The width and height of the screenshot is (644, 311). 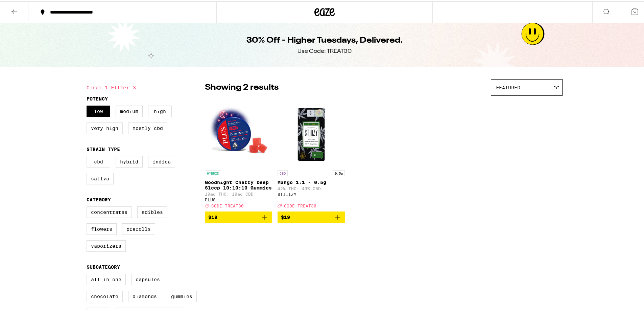 I want to click on label: Chocolate, so click(x=105, y=295).